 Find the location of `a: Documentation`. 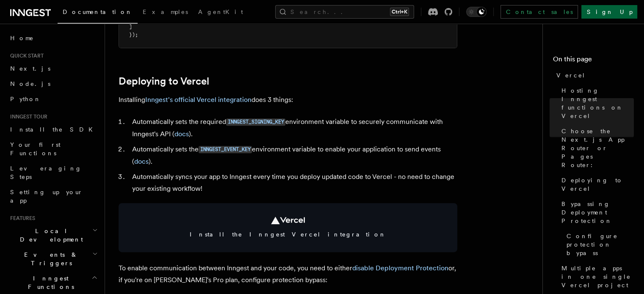

a: Documentation is located at coordinates (97, 13).